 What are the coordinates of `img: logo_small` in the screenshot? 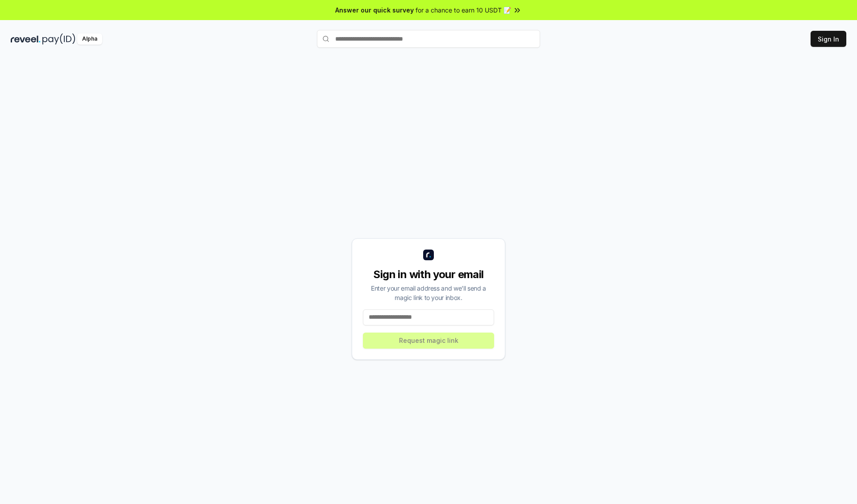 It's located at (428, 255).